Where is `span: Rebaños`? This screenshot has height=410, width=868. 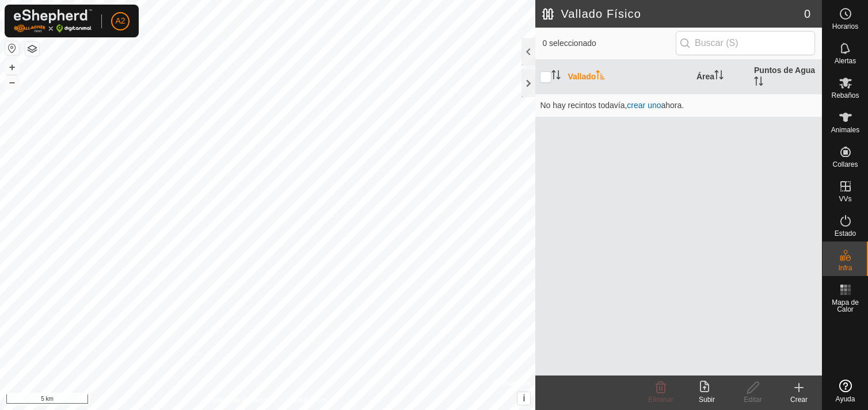
span: Rebaños is located at coordinates (845, 96).